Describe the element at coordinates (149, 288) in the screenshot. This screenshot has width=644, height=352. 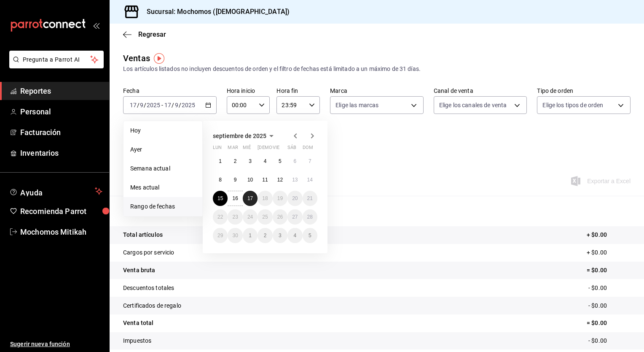
I see `p: Descuentos totales` at that location.